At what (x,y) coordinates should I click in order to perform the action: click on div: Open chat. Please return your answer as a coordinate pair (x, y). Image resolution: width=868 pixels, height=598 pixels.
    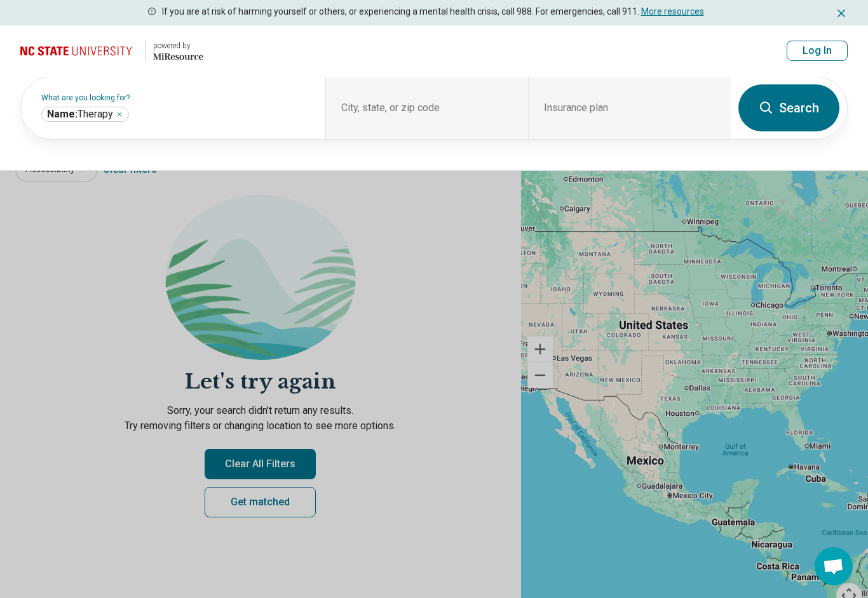
    Looking at the image, I should click on (834, 566).